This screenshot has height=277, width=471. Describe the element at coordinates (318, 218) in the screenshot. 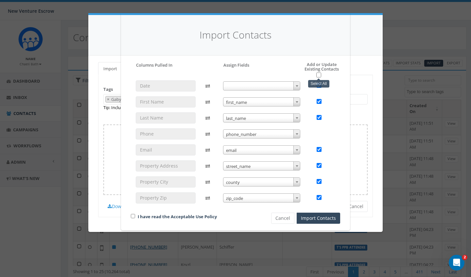

I see `button: Import Contacts` at that location.